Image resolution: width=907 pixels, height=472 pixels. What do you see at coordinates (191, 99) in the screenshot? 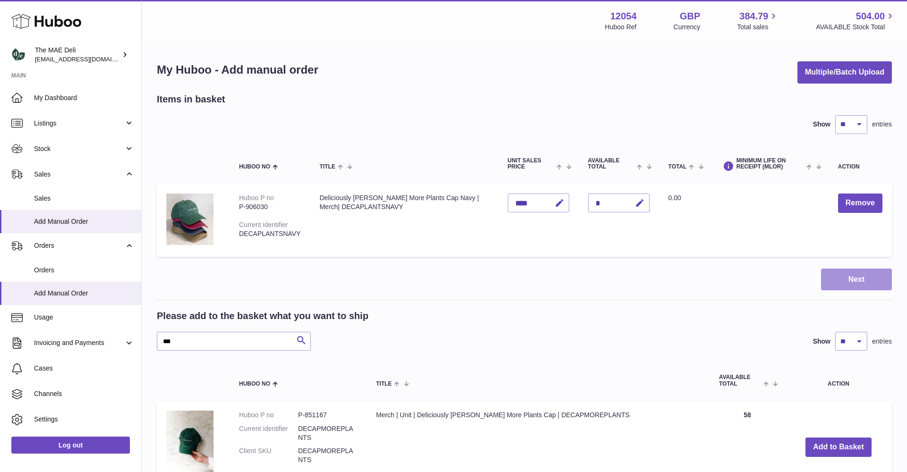
I see `h2: Items in basket` at bounding box center [191, 99].